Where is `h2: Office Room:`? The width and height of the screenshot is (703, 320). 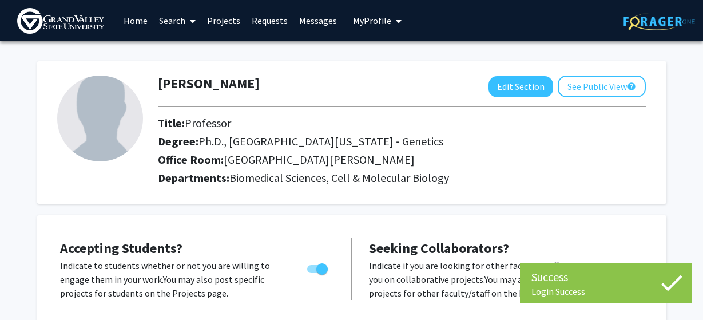 h2: Office Room: is located at coordinates (402, 160).